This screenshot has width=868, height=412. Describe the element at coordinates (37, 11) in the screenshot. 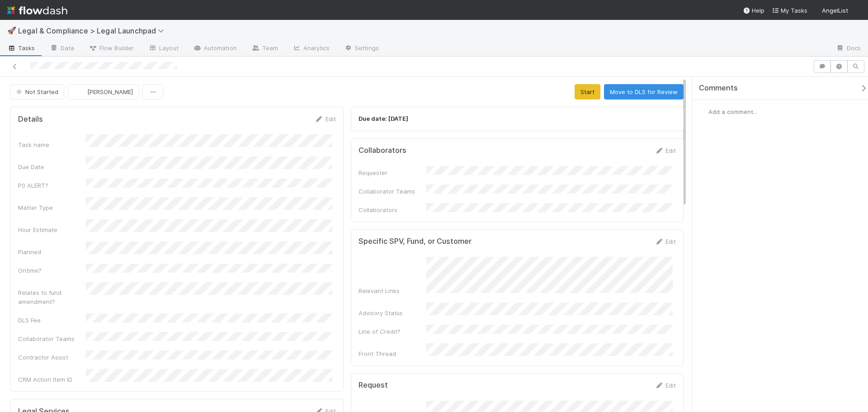

I see `img: logo-inverted-e16ddd16eac7371096b0.svg` at that location.